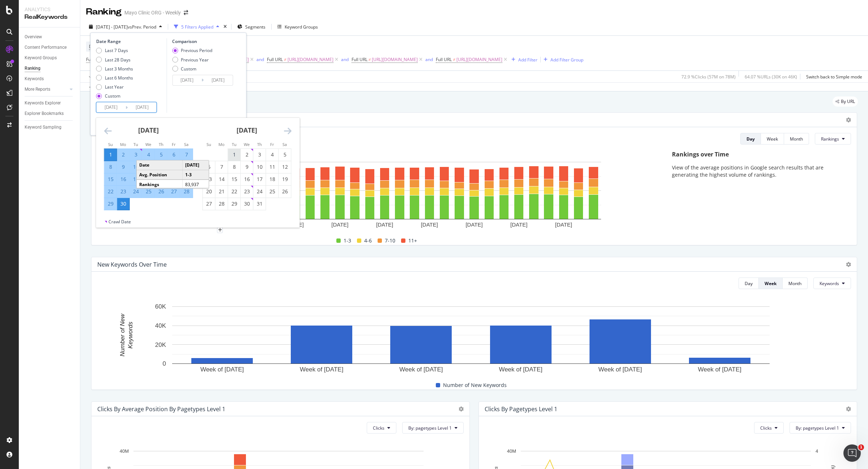  What do you see at coordinates (123, 167) in the screenshot?
I see `td: Selected. Monday, June 9, 2025` at bounding box center [123, 167].